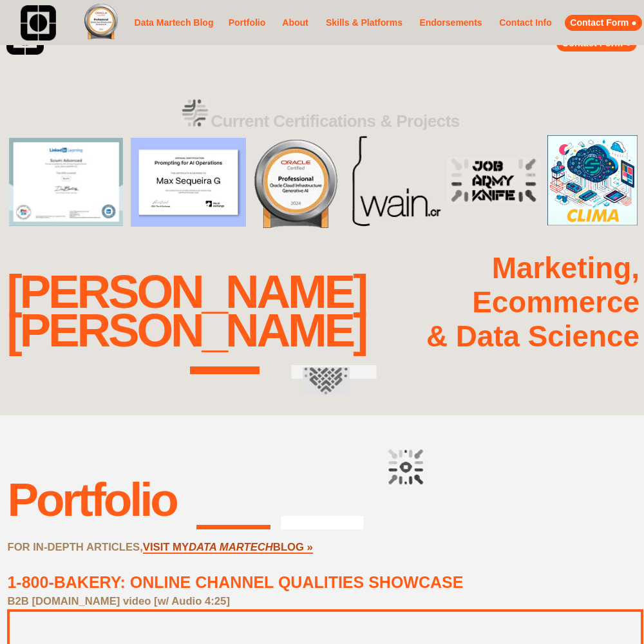  I want to click on a: DATA MARTECH, so click(230, 547).